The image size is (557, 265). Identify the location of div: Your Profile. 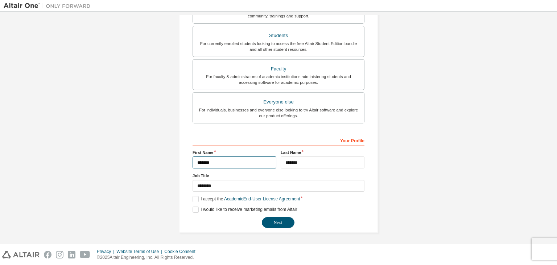
(279, 140).